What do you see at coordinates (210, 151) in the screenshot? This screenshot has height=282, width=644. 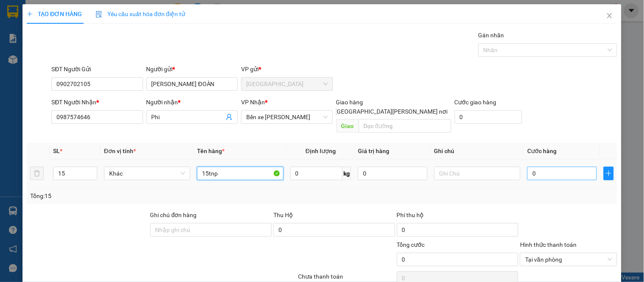 I see `span: Tên hàng` at bounding box center [210, 151].